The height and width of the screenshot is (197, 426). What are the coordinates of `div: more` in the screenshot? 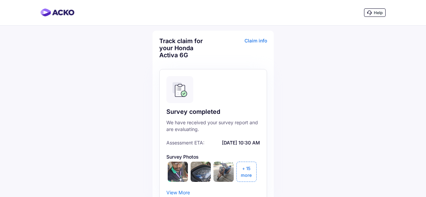 It's located at (246, 175).